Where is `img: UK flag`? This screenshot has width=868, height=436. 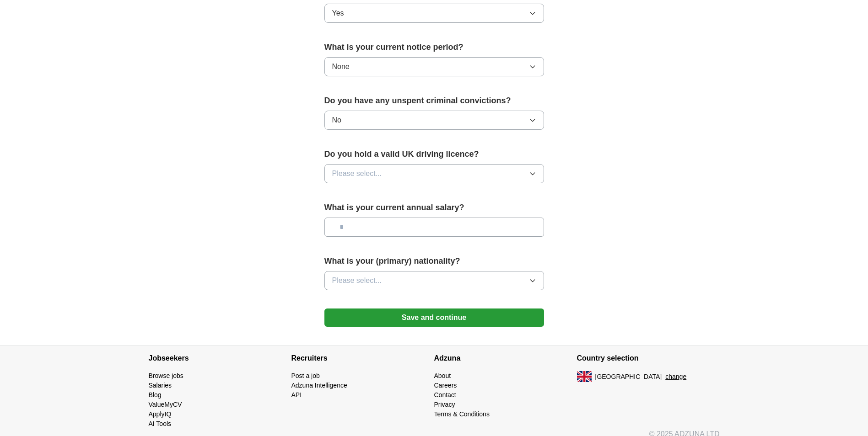
img: UK flag is located at coordinates (584, 377).